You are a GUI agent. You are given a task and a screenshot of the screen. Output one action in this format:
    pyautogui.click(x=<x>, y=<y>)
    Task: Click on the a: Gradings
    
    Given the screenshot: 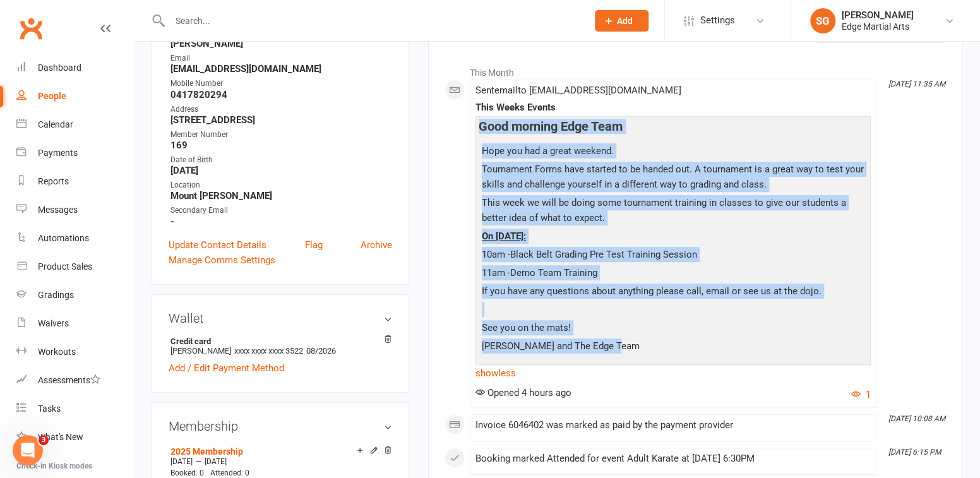 What is the action you would take?
    pyautogui.click(x=74, y=295)
    